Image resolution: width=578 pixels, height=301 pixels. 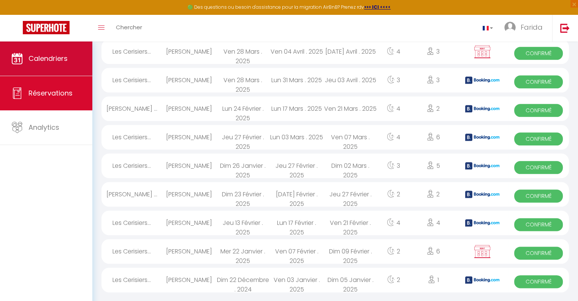 What do you see at coordinates (44, 127) in the screenshot?
I see `span: Analytics` at bounding box center [44, 127].